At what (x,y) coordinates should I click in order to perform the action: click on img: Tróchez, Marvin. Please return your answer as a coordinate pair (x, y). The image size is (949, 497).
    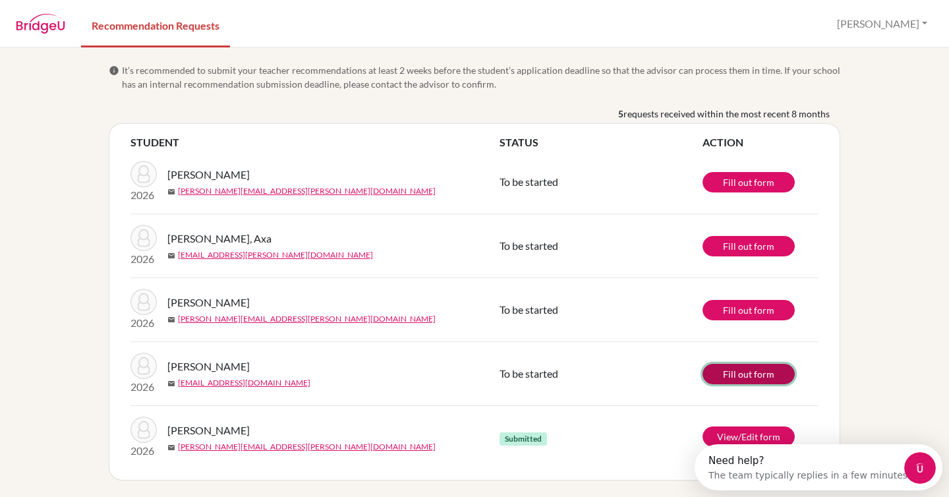
    Looking at the image, I should click on (144, 430).